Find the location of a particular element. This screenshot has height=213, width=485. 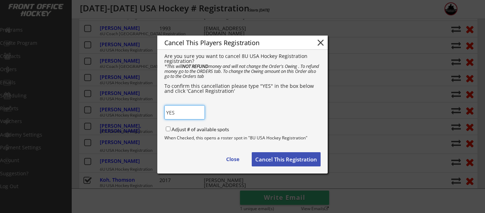

div: When Checked, this opens a roster spot in "8U USA Hockey Registration" is located at coordinates (243, 138).